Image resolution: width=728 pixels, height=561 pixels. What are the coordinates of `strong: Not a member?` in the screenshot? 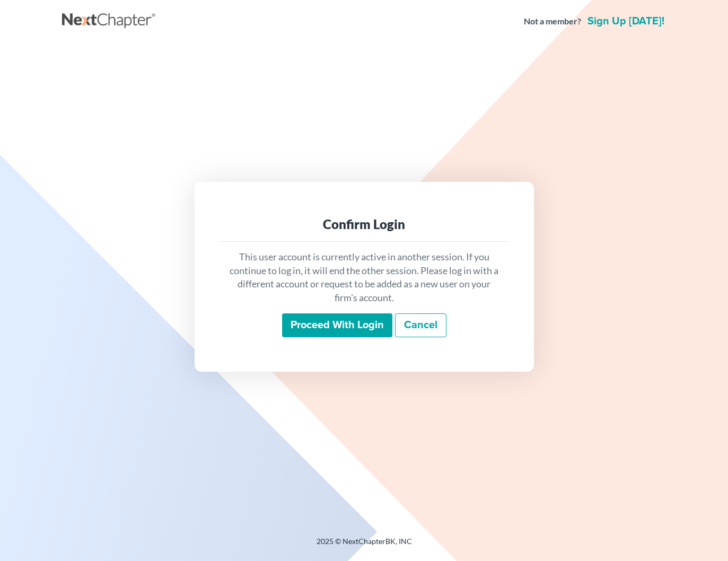 It's located at (552, 21).